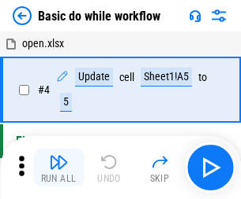 This screenshot has width=241, height=199. What do you see at coordinates (202, 77) in the screenshot?
I see `div: to` at bounding box center [202, 77].